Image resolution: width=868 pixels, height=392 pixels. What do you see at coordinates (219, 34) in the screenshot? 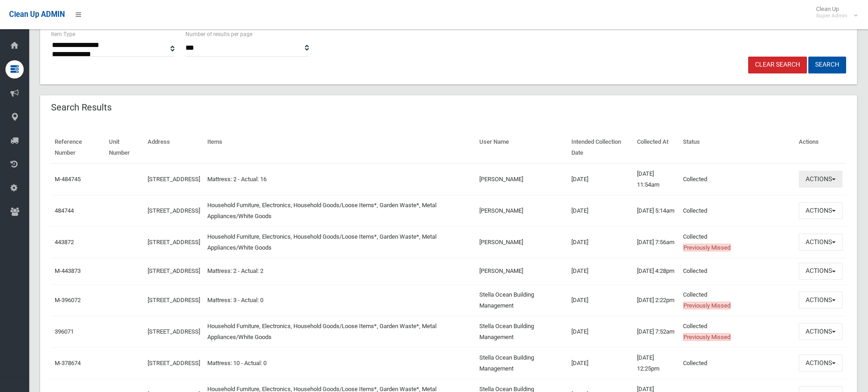
I see `label: Number of results per page` at bounding box center [219, 34].